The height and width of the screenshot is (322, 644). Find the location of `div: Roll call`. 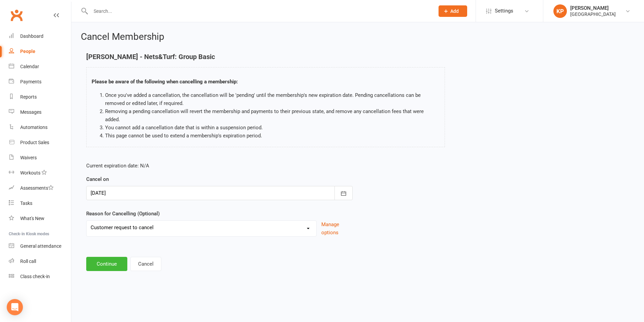

div: Roll call is located at coordinates (28, 261).